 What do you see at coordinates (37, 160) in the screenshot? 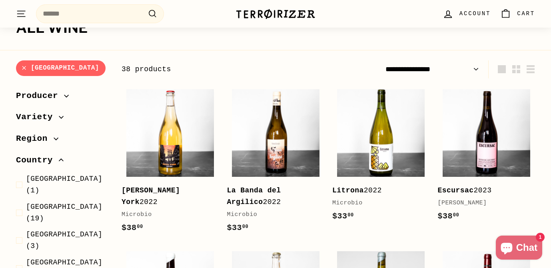
I see `span: Country` at bounding box center [37, 160].